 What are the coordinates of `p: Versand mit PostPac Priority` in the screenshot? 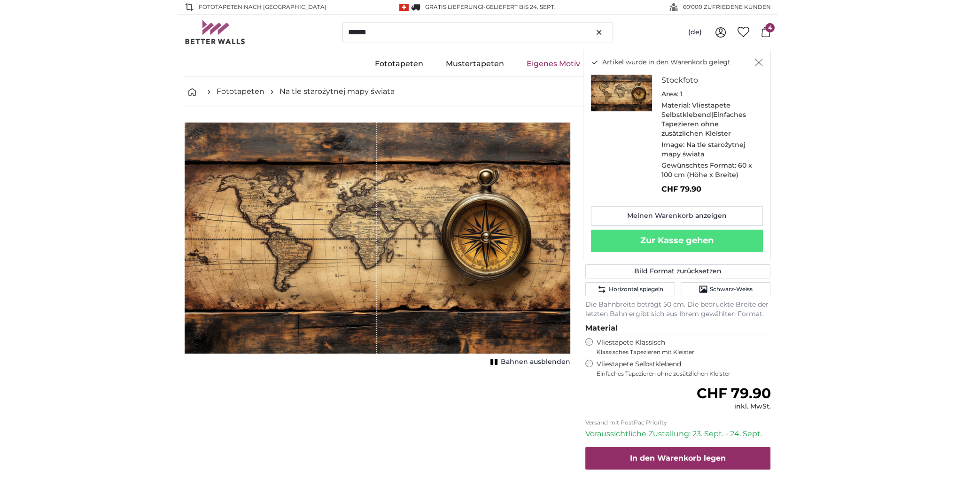 It's located at (678, 423).